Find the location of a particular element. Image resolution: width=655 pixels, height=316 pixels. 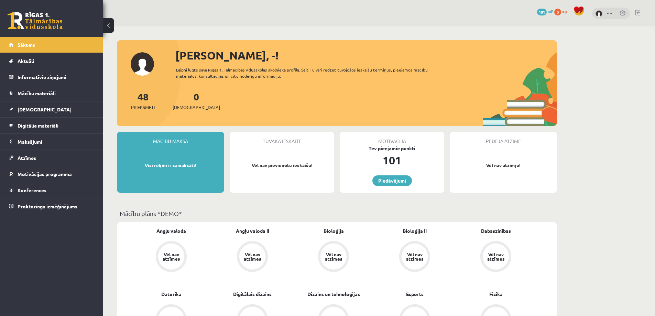

span: Motivācijas programma is located at coordinates (45, 174).